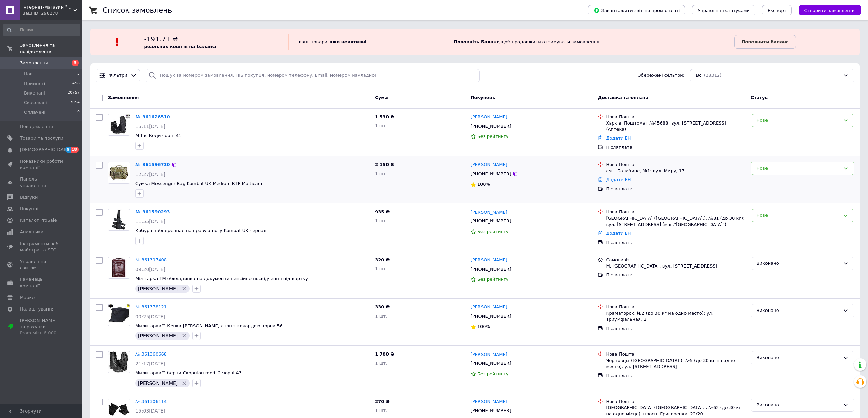 This screenshot has height=418, width=868. I want to click on button: Завантажити звіт по пром-оплаті, so click(636, 10).